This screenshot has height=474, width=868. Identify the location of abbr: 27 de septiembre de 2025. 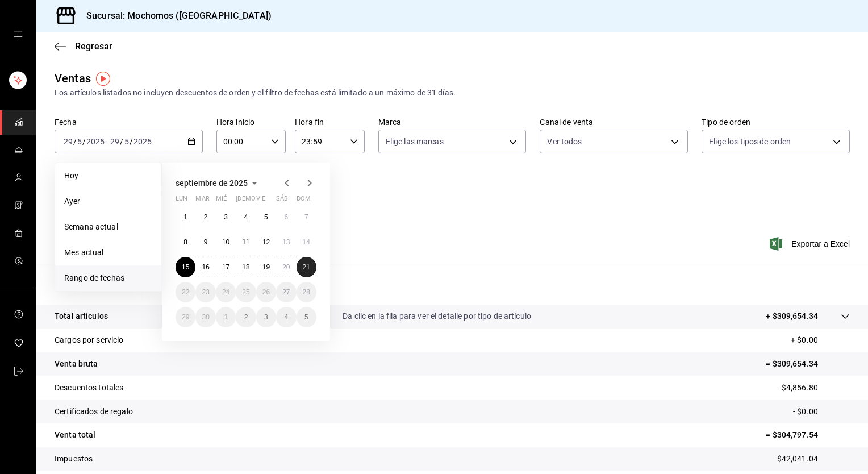
(286, 292).